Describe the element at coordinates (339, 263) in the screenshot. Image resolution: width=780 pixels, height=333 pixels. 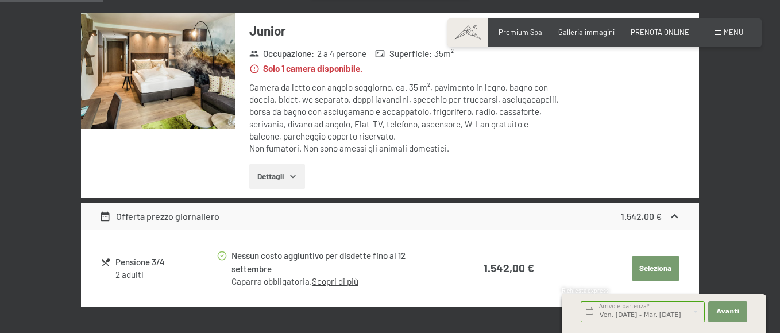
I see `div: Nessun costo aggiuntivo per disdette fino al 12 settembre` at that location.